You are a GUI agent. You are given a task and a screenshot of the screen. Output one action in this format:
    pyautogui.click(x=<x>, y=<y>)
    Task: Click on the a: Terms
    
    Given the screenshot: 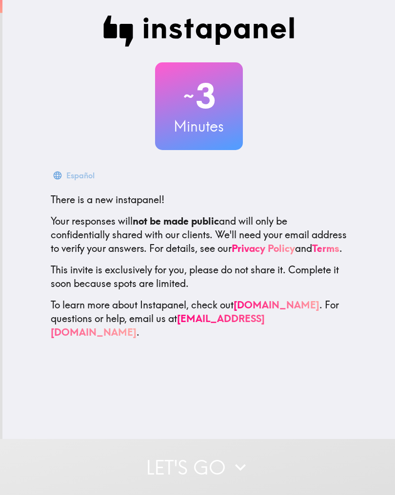 What is the action you would take?
    pyautogui.click(x=326, y=248)
    